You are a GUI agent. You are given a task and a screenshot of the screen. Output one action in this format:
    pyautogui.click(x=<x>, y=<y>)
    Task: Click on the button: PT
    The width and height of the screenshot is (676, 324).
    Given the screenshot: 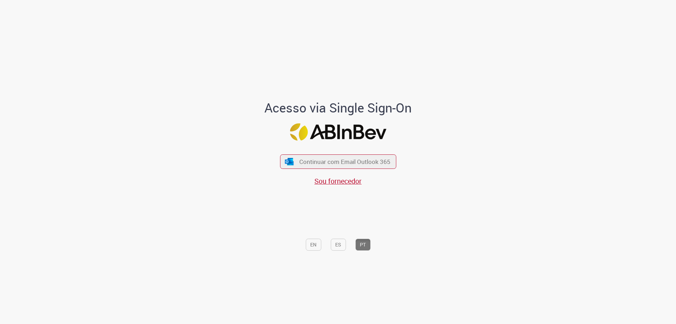 What is the action you would take?
    pyautogui.click(x=363, y=244)
    